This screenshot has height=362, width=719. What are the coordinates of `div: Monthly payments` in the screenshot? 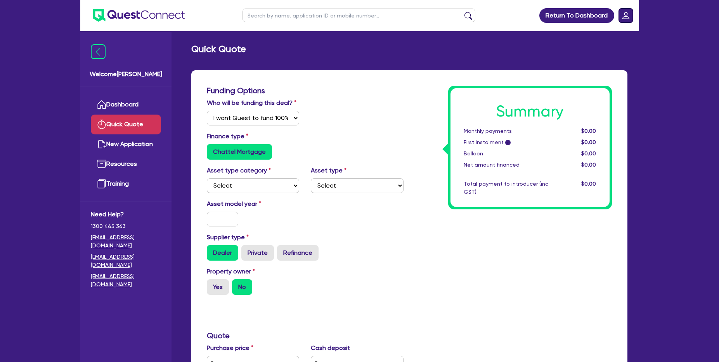 It's located at (506, 131).